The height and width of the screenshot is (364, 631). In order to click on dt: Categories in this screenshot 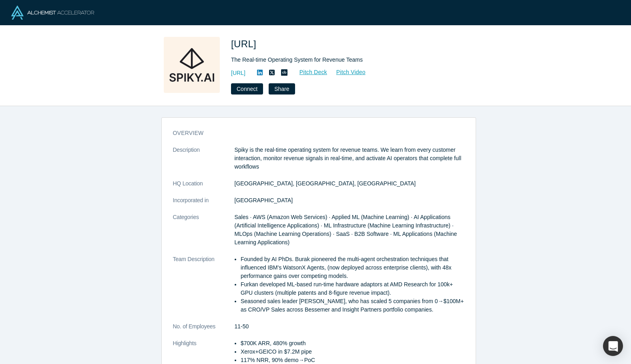, I will do `click(204, 234)`.